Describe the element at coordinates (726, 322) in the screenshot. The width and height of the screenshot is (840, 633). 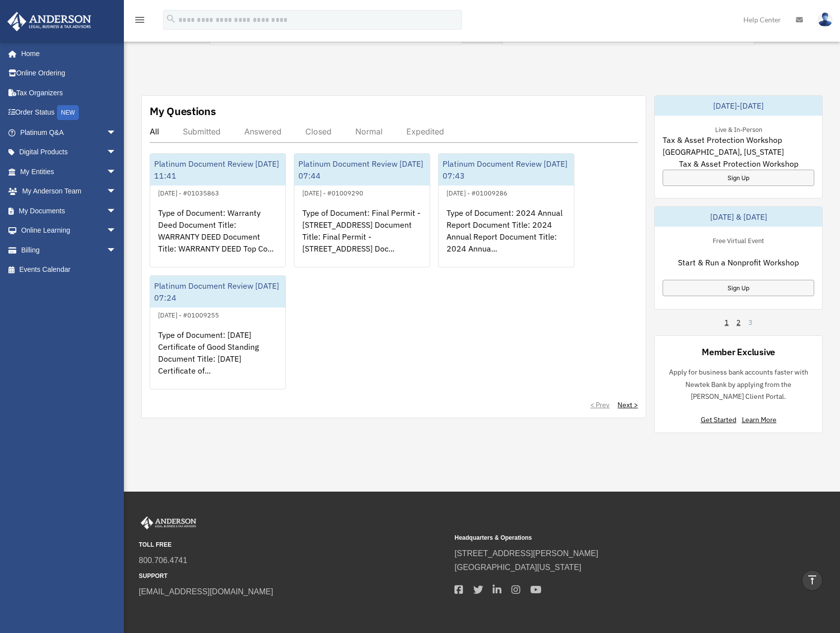
I see `a: 1` at that location.